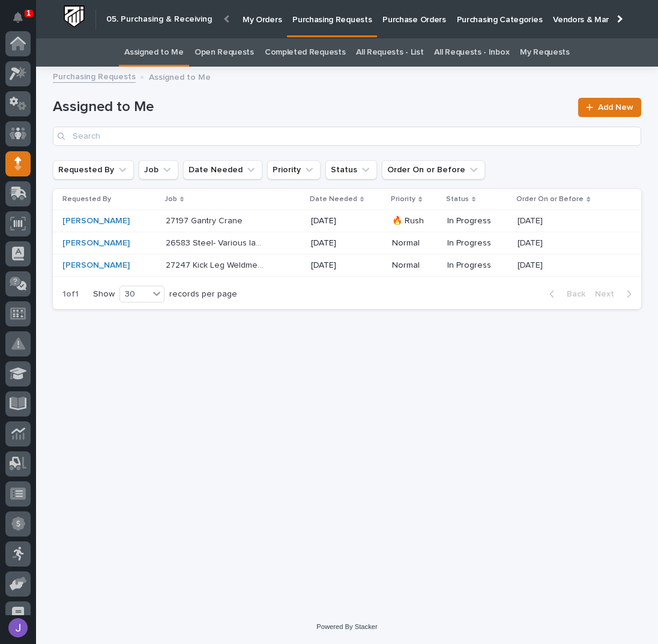 This screenshot has height=644, width=658. What do you see at coordinates (18, 17) in the screenshot?
I see `button: Notifications` at bounding box center [18, 17].